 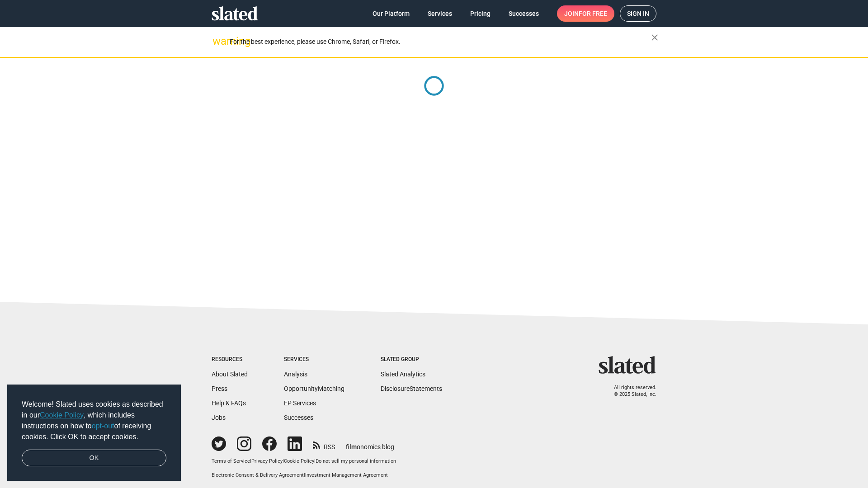 I want to click on div: cookieconsent, so click(x=94, y=433).